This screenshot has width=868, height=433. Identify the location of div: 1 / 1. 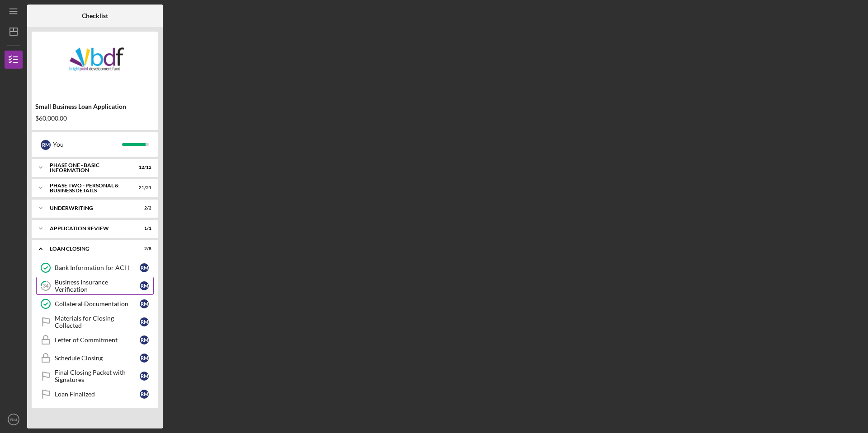
(144, 228).